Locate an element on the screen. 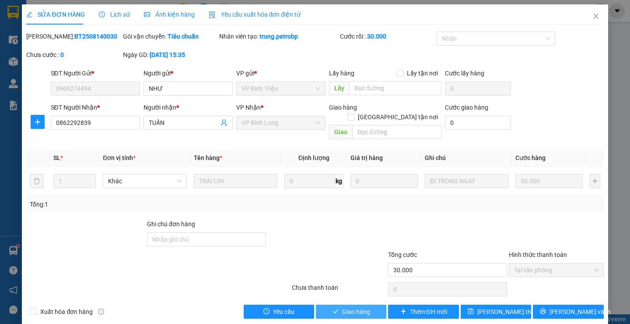 This screenshot has height=324, width=630. div: Chưa cước : is located at coordinates (74, 55).